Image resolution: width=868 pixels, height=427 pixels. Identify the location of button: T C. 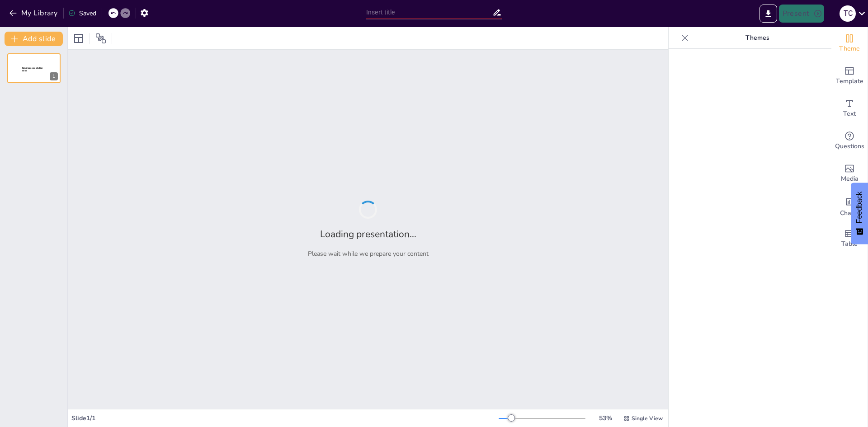
(848, 14).